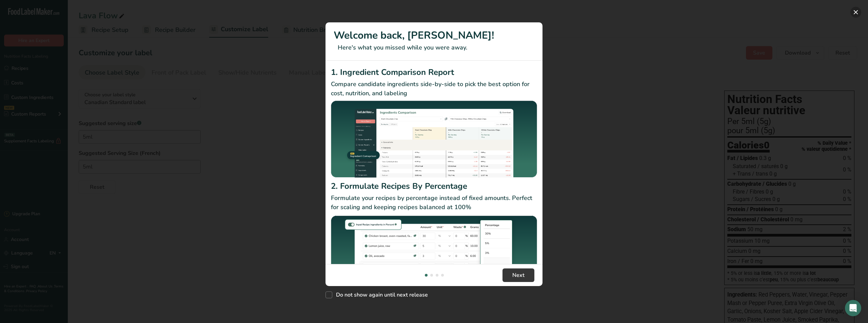 The height and width of the screenshot is (323, 868). I want to click on img: Ingredient Comparison Report, so click(434, 139).